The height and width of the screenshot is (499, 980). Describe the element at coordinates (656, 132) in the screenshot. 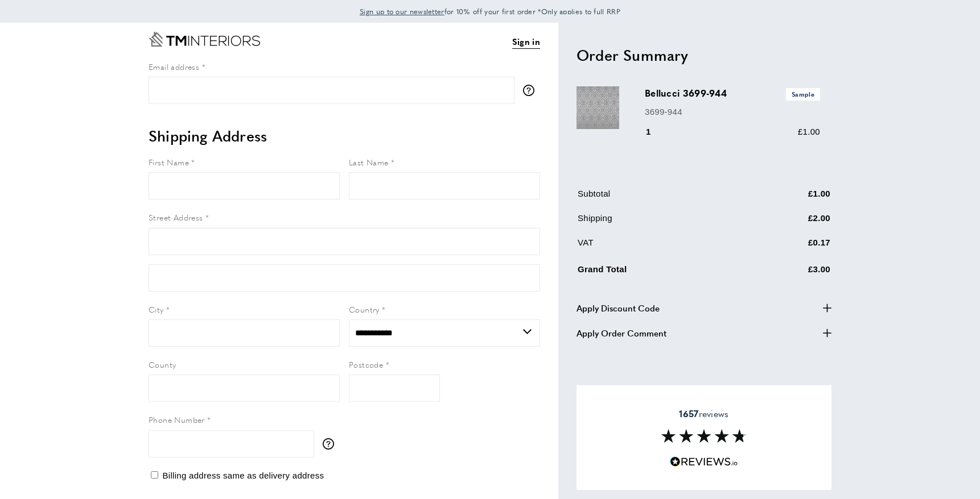

I see `div: 1` at that location.